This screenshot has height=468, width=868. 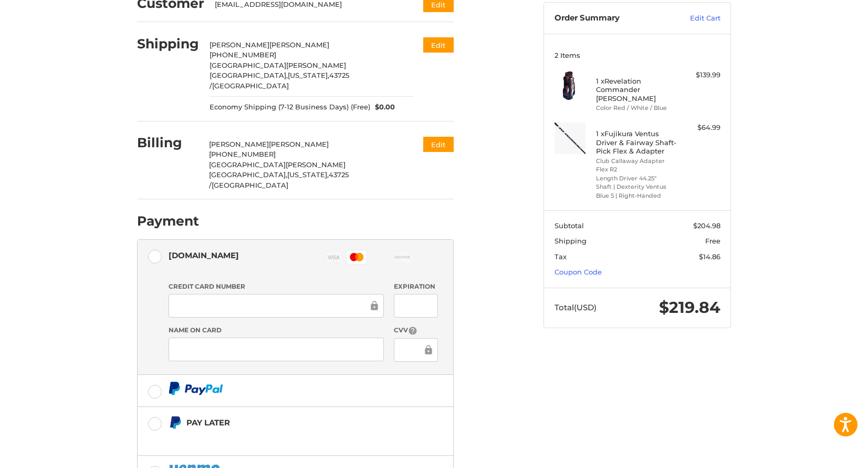 I want to click on li: Length Driver 44.25", so click(x=636, y=178).